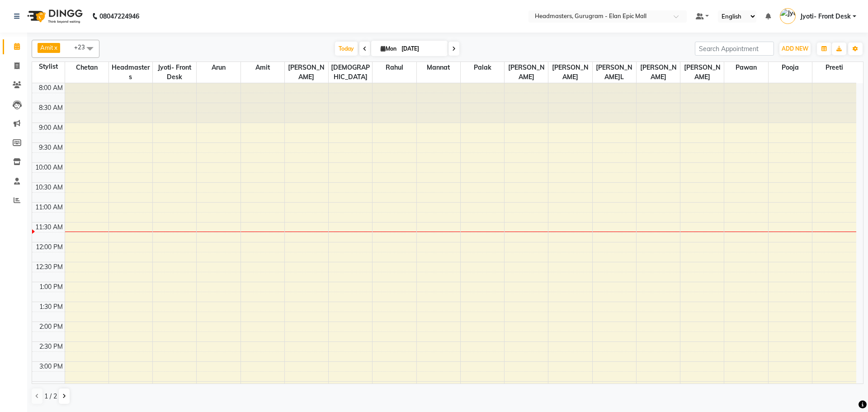 The image size is (868, 412). What do you see at coordinates (50, 147) in the screenshot?
I see `div: 9:30 AM` at bounding box center [50, 147].